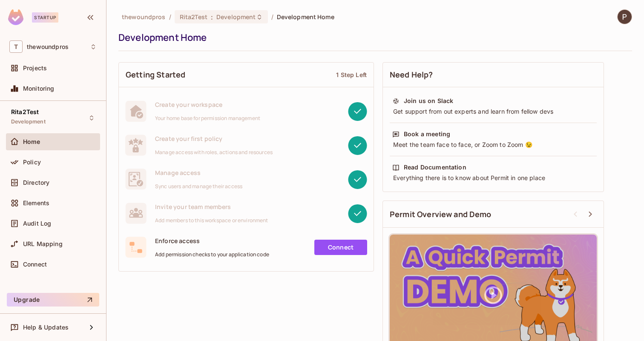  What do you see at coordinates (156, 74) in the screenshot?
I see `span: Getting Started` at bounding box center [156, 74].